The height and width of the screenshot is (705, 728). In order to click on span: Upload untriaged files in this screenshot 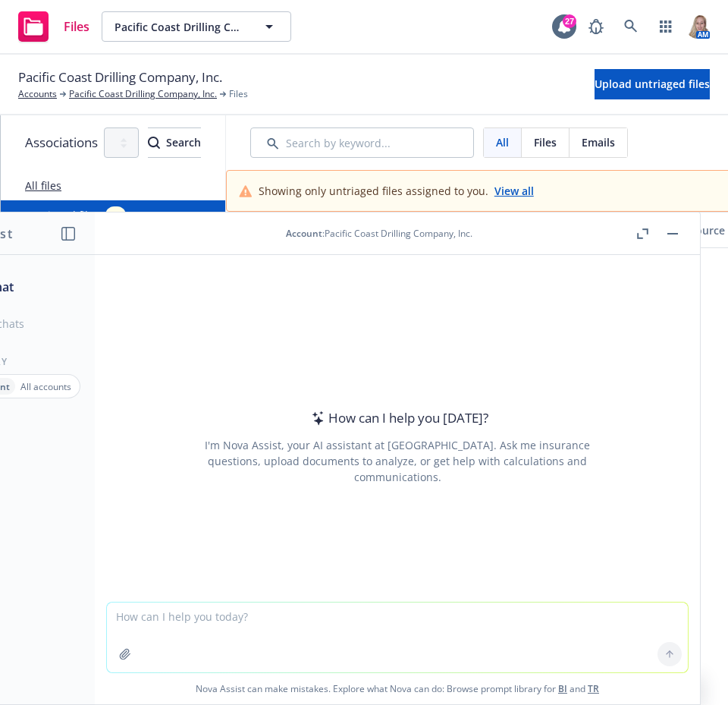, I will do `click(652, 84)`.